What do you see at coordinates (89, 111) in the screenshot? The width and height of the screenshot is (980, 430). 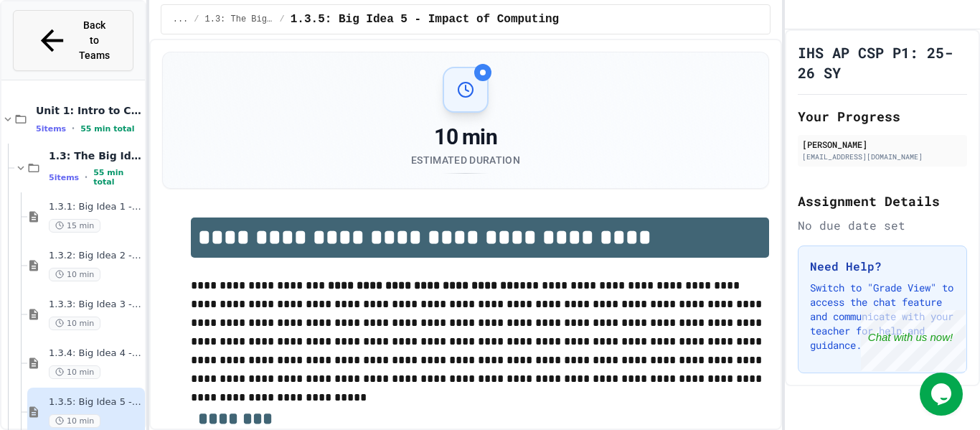 I see `span: Unit 1: Intro to Computer Science` at bounding box center [89, 111].